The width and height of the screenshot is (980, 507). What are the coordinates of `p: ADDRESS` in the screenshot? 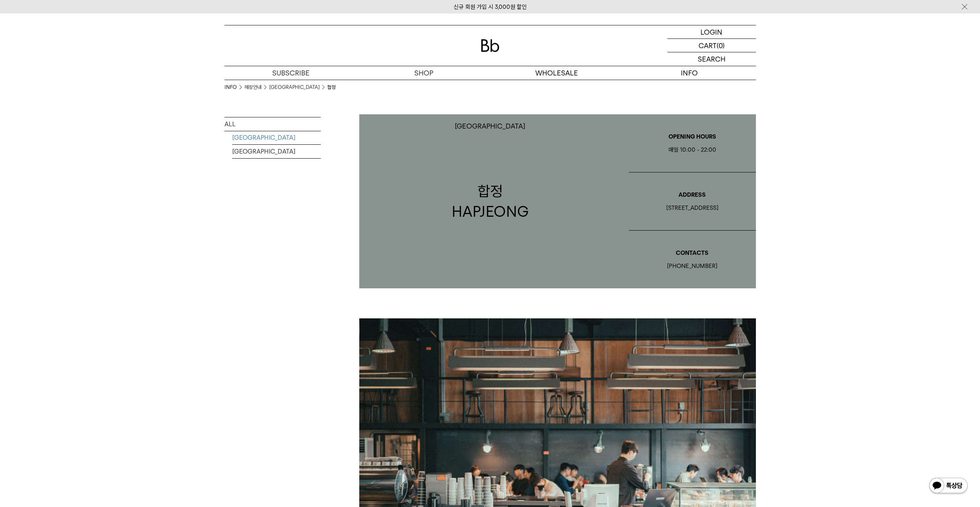 It's located at (692, 195).